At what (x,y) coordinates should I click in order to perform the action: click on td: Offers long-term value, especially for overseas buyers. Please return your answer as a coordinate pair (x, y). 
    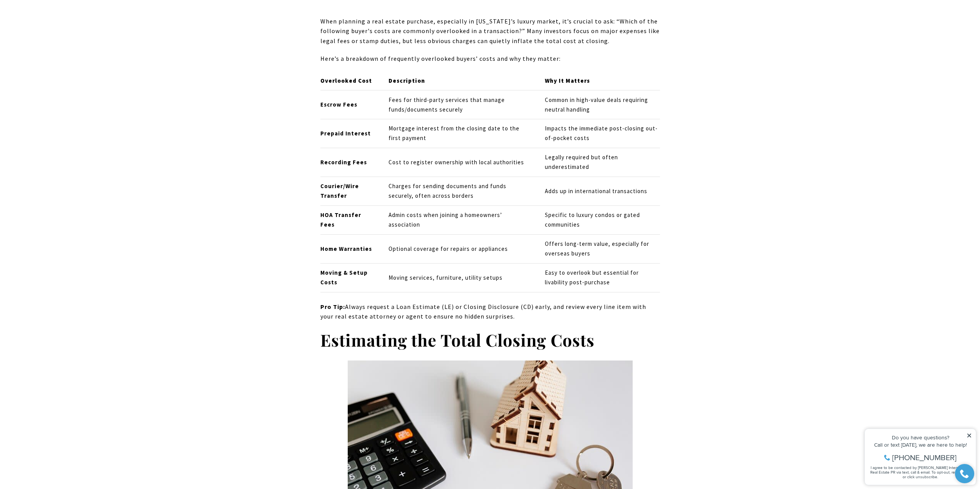
    Looking at the image, I should click on (599, 249).